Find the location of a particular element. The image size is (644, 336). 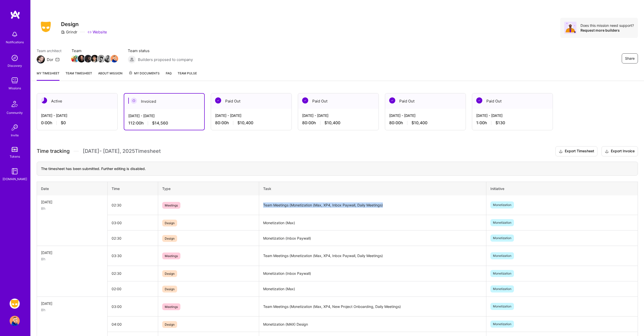

button: Export Timesheet is located at coordinates (577, 151).